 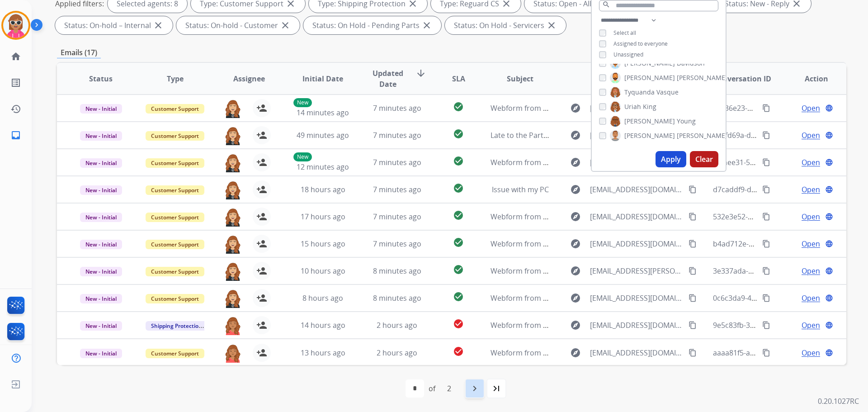 What do you see at coordinates (16, 135) in the screenshot?
I see `mat-icon: inbox` at bounding box center [16, 135].